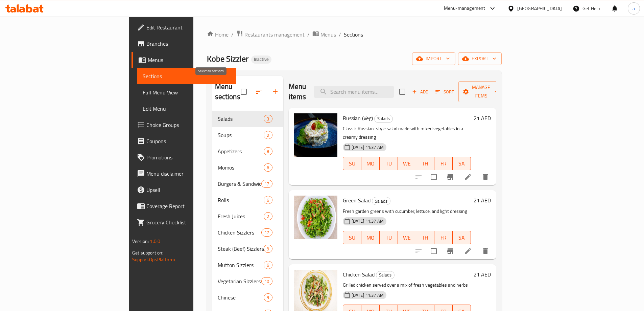  I want to click on img: Russian (Veg), so click(316, 135).